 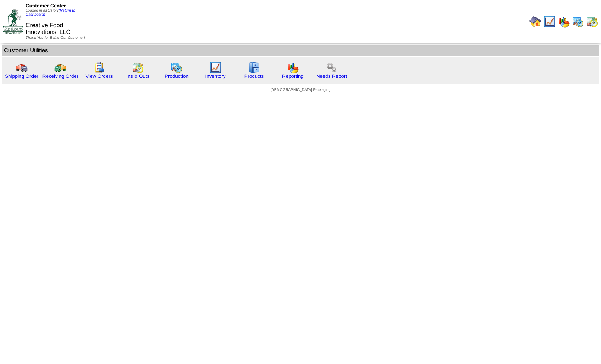 What do you see at coordinates (22, 76) in the screenshot?
I see `a: Shipping Order` at bounding box center [22, 76].